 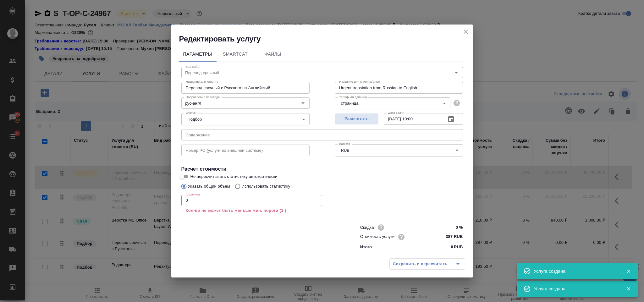 I want to click on button: Рассчитать, so click(x=357, y=119).